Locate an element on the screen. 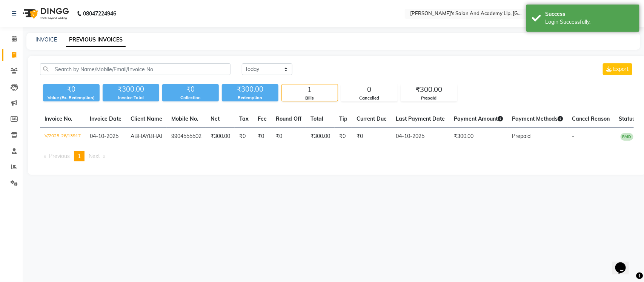 The image size is (644, 282). span: Status is located at coordinates (626, 119).